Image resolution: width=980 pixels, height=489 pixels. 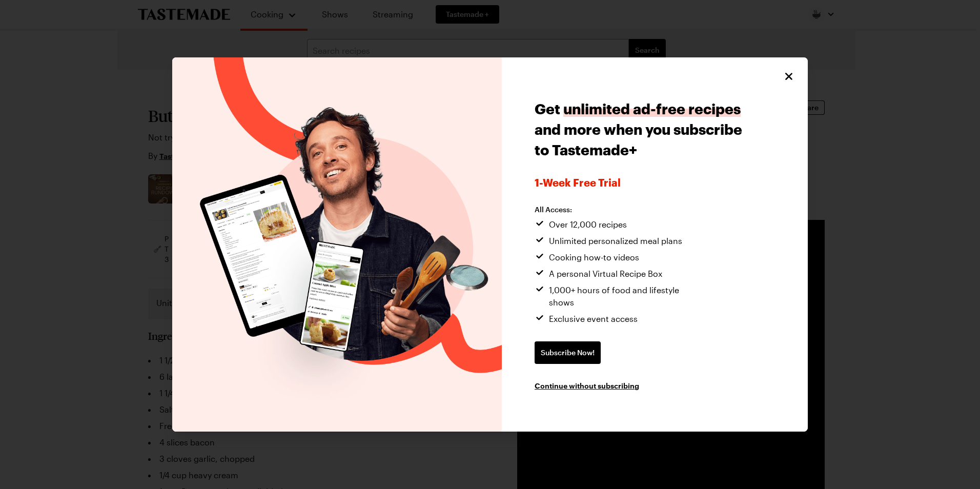 What do you see at coordinates (639, 130) in the screenshot?
I see `h1: Get and more when you subscribe to Tastemade+` at bounding box center [639, 130].